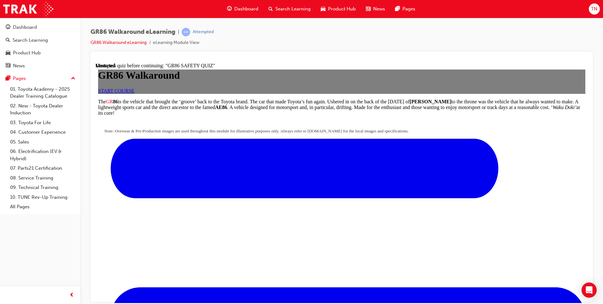 Image resolution: width=603 pixels, height=304 pixels. Describe the element at coordinates (6, 38) in the screenshot. I see `span: The` at that location.